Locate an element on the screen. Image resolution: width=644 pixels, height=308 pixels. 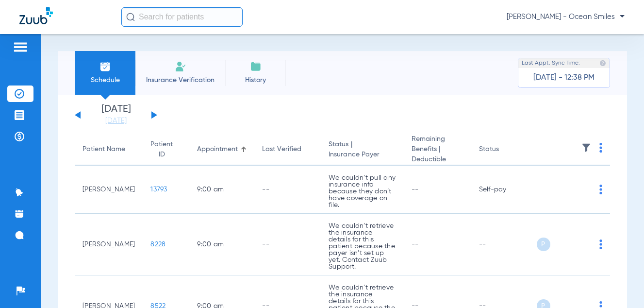
img: last sync help info is located at coordinates (603, 63).